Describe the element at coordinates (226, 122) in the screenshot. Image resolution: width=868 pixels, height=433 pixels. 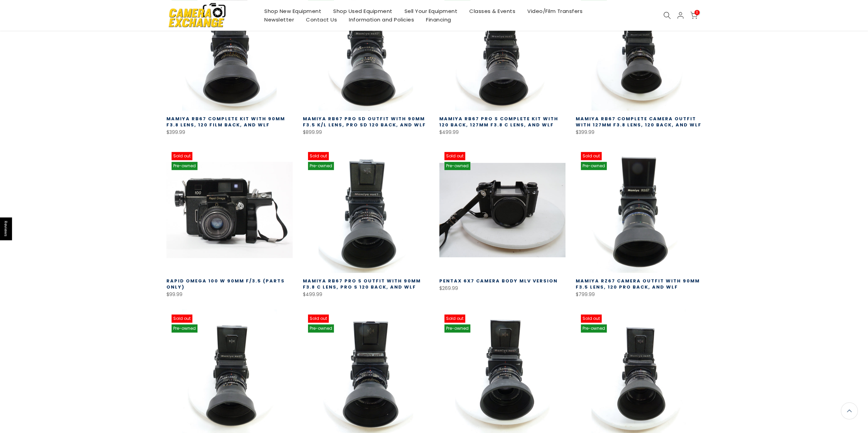
I see `a: Mamiya RB67 Complete Kit with 90MM F3.8 Lens, 120 Film Back, and WLF` at that location.